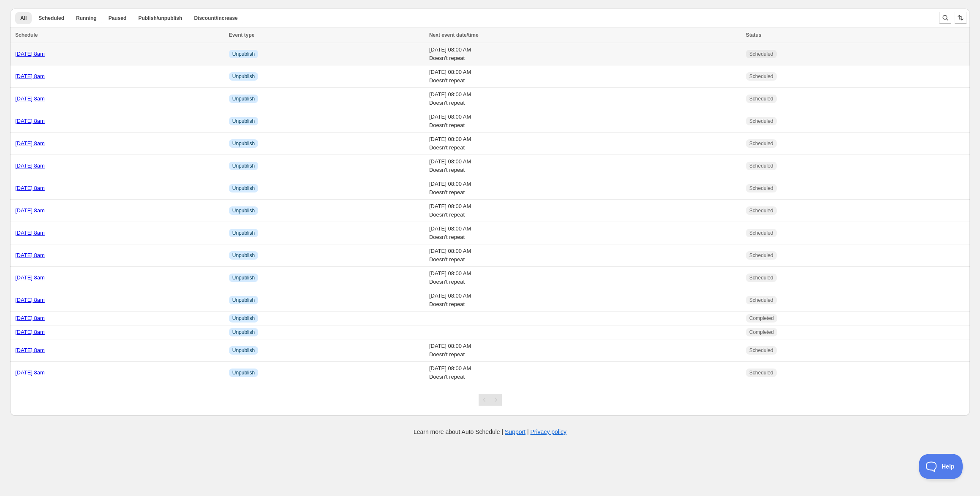 The width and height of the screenshot is (980, 496). Describe the element at coordinates (490, 432) in the screenshot. I see `p: Learn more about Auto Schedule | |` at that location.